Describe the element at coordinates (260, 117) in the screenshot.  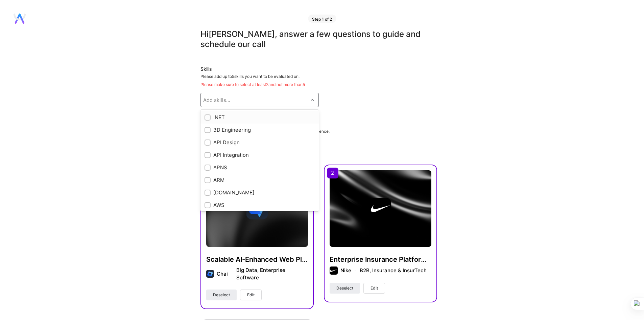
I see `div: .NET` at that location.